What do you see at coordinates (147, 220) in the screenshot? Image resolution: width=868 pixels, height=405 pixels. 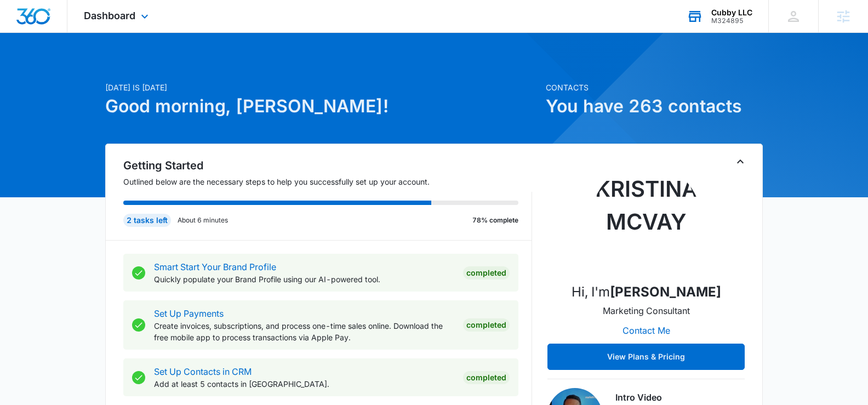 I see `div: 2 tasks left` at bounding box center [147, 220].